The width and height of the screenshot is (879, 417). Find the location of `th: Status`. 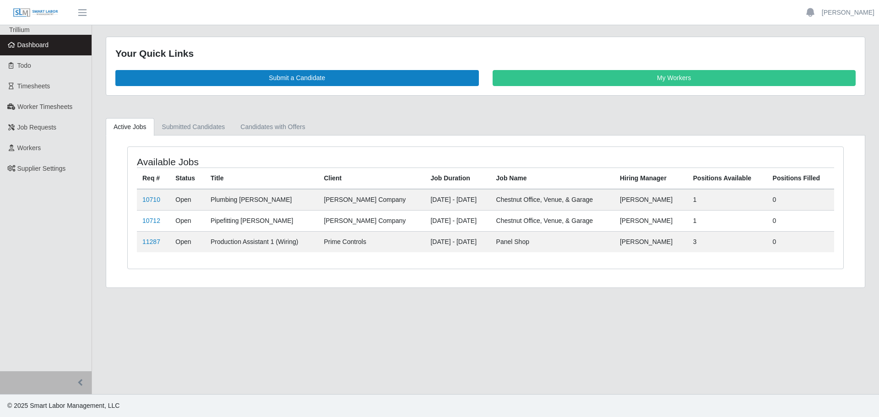

th: Status is located at coordinates (187, 178).